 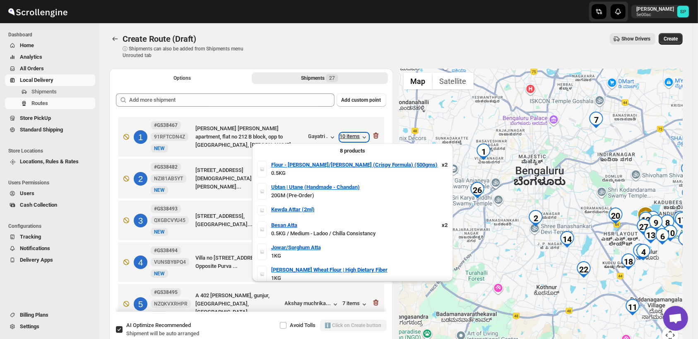 What do you see at coordinates (445, 225) in the screenshot?
I see `strong: x 2` at bounding box center [445, 225].